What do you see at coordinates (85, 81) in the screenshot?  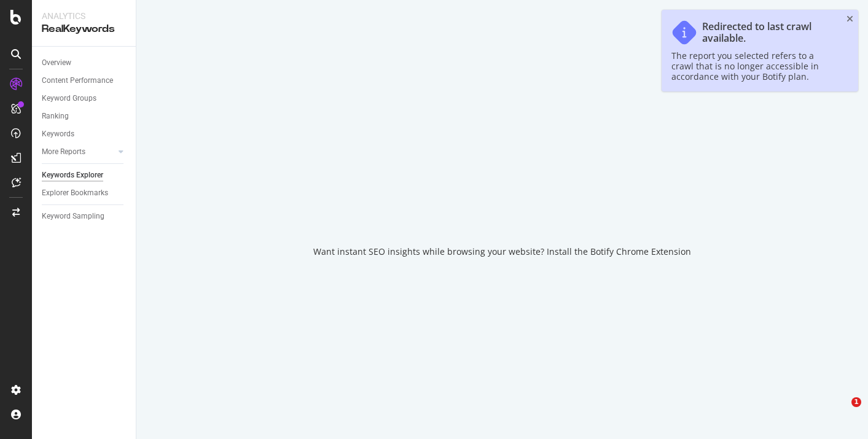 I see `a: Content Performance` at bounding box center [85, 81].